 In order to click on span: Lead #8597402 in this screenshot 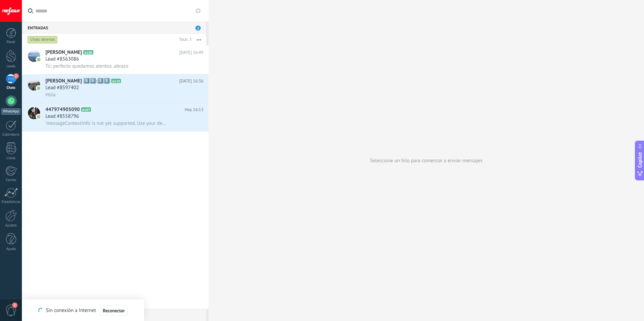, I will do `click(62, 88)`.